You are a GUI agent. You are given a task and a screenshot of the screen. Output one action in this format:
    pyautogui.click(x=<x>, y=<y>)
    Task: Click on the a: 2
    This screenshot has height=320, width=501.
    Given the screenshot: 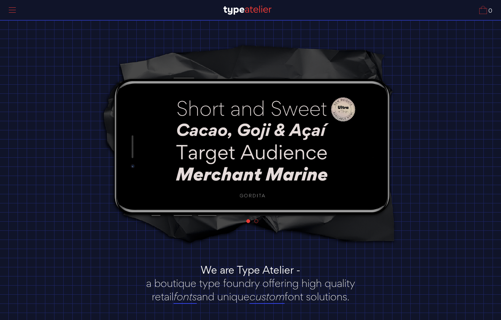 What is the action you would take?
    pyautogui.click(x=256, y=221)
    